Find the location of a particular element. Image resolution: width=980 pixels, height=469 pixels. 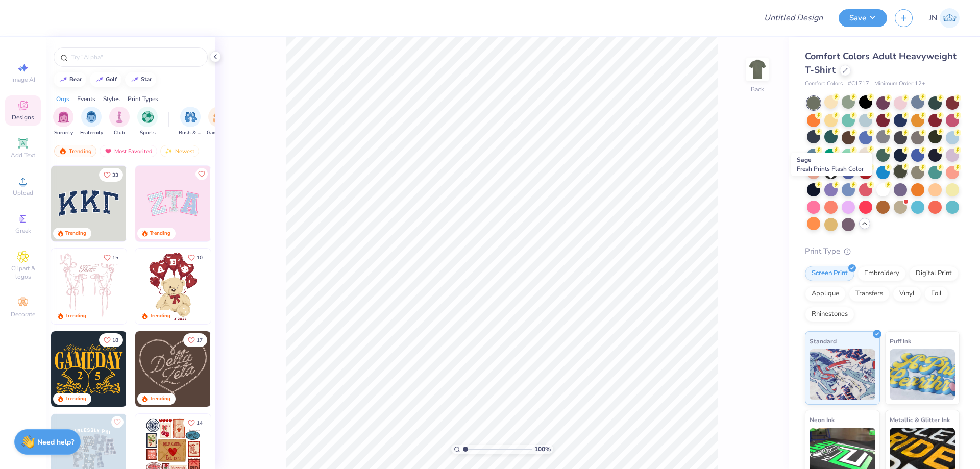

div: Print Type is located at coordinates (882, 251).